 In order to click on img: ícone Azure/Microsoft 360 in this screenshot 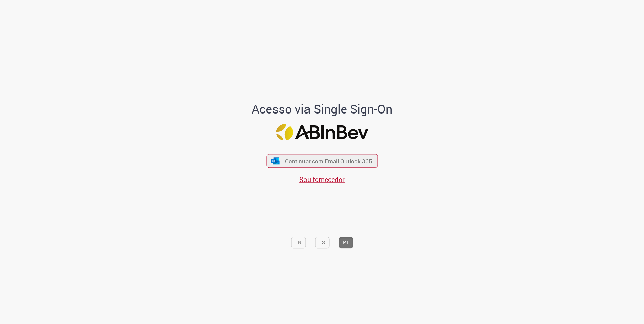, I will do `click(276, 161)`.